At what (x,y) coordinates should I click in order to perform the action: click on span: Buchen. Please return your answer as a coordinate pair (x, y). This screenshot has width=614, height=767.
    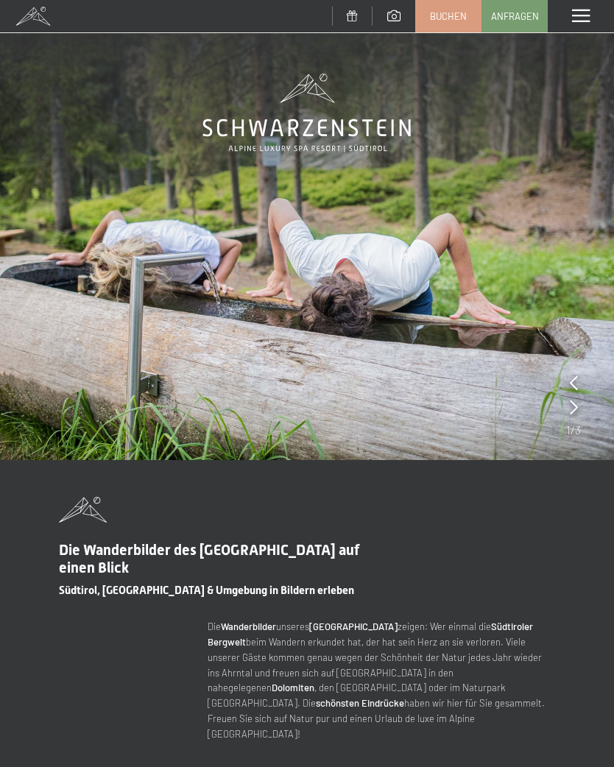
    Looking at the image, I should click on (448, 16).